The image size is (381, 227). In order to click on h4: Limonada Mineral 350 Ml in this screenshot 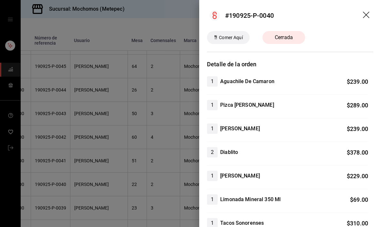, I will do `click(250, 199)`.